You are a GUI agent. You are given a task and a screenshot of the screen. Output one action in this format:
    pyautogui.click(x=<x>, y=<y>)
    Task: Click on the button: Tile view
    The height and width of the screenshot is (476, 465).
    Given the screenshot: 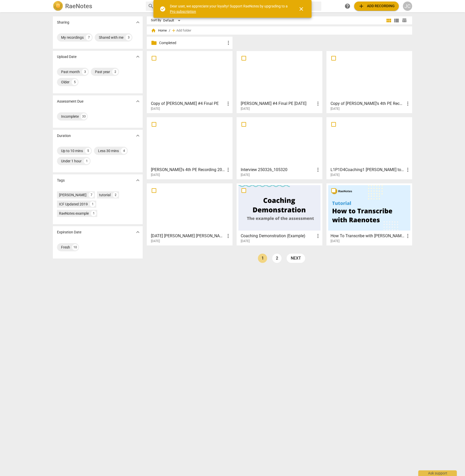 What is the action you would take?
    pyautogui.click(x=389, y=20)
    